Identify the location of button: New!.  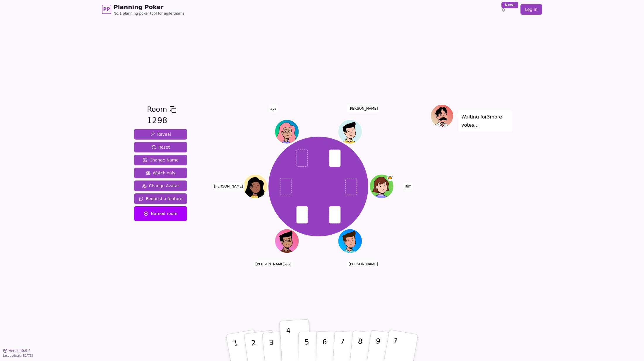
(503, 10).